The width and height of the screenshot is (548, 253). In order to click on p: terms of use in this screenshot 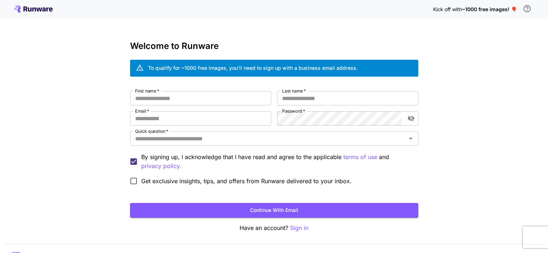, I will do `click(360, 157)`.